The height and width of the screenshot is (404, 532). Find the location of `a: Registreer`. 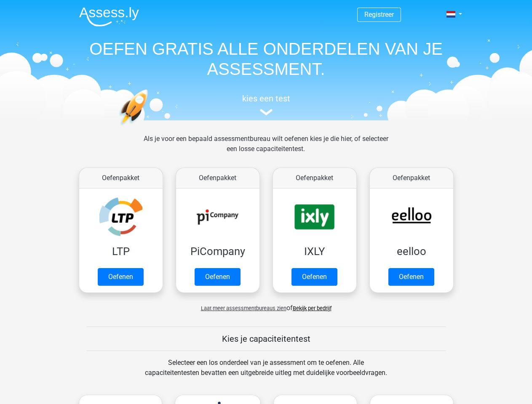

a: Registreer is located at coordinates (379, 14).